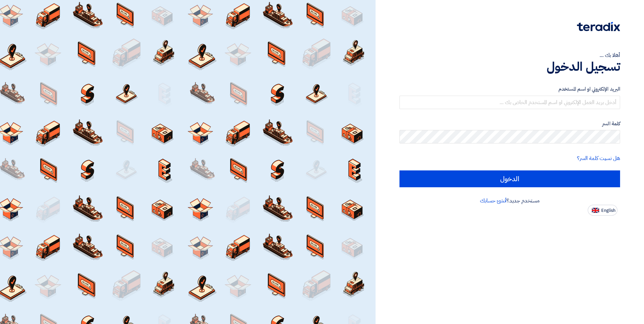 The width and height of the screenshot is (644, 324). Describe the element at coordinates (596, 210) in the screenshot. I see `img: en-US.png` at that location.